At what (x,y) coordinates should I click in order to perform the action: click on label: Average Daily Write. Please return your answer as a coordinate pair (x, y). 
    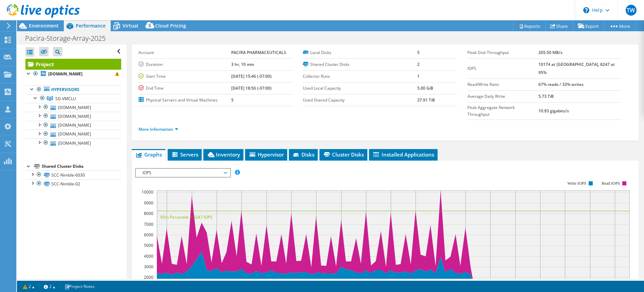
    Looking at the image, I should click on (503, 97).